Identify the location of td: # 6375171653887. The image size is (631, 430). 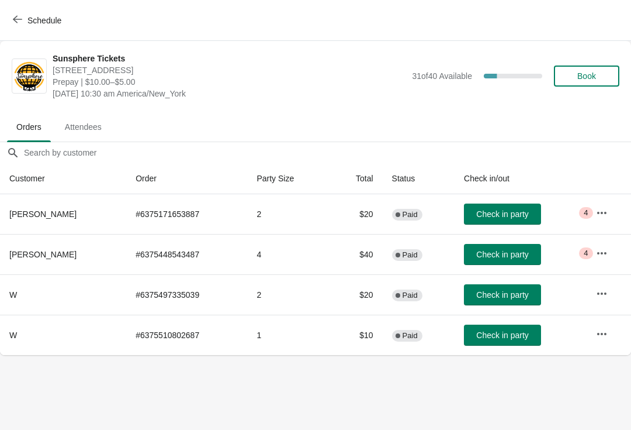
(186, 214).